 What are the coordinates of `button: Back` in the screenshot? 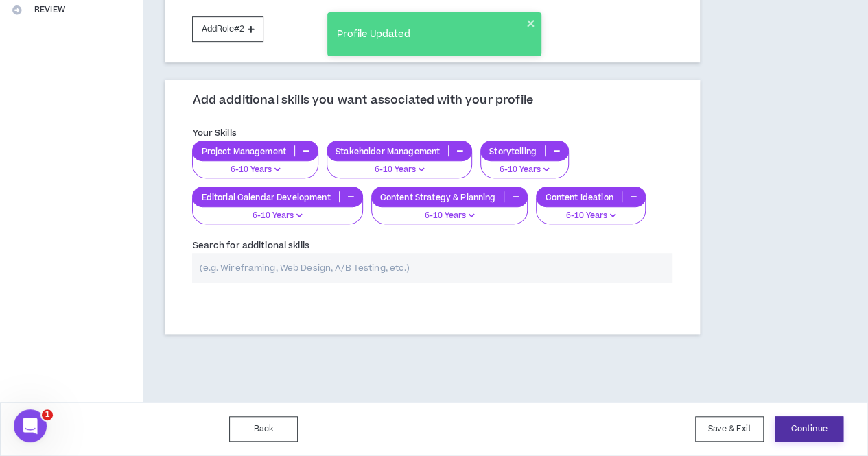 It's located at (263, 429).